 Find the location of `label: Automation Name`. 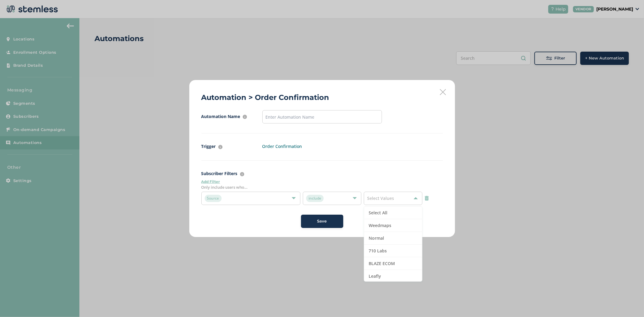

label: Automation Name is located at coordinates (231, 117).